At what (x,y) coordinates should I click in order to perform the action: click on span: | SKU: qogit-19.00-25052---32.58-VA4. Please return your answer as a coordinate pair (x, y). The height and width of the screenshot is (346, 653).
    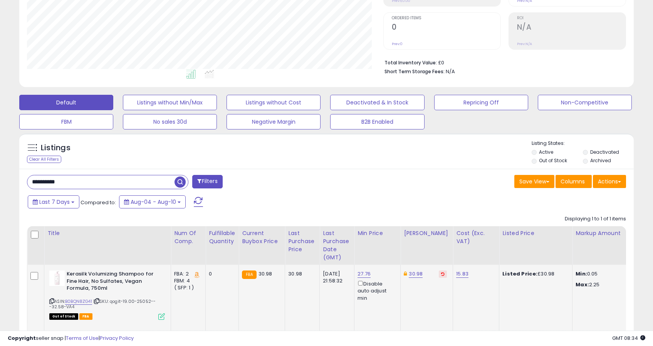
    Looking at the image, I should click on (102, 304).